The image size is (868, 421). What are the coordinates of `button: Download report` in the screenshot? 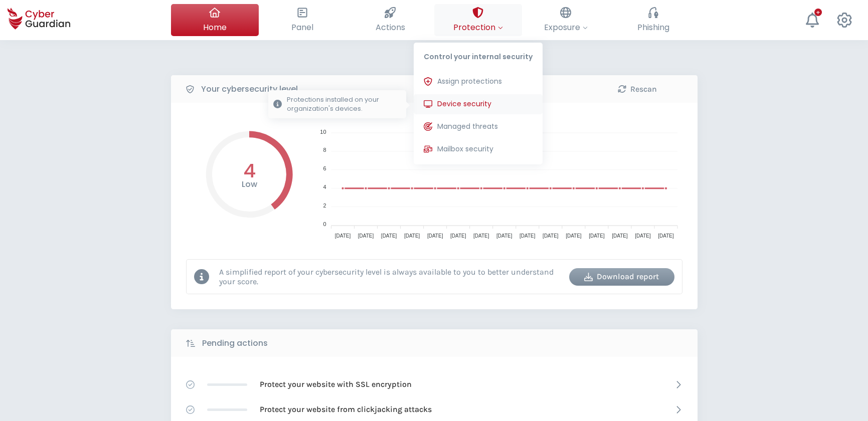 It's located at (622, 277).